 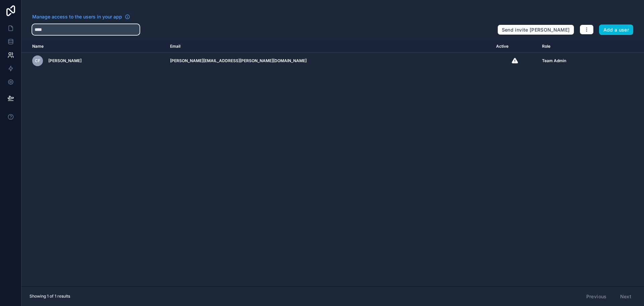 What do you see at coordinates (554, 61) in the screenshot?
I see `span: Team Admin` at bounding box center [554, 61].